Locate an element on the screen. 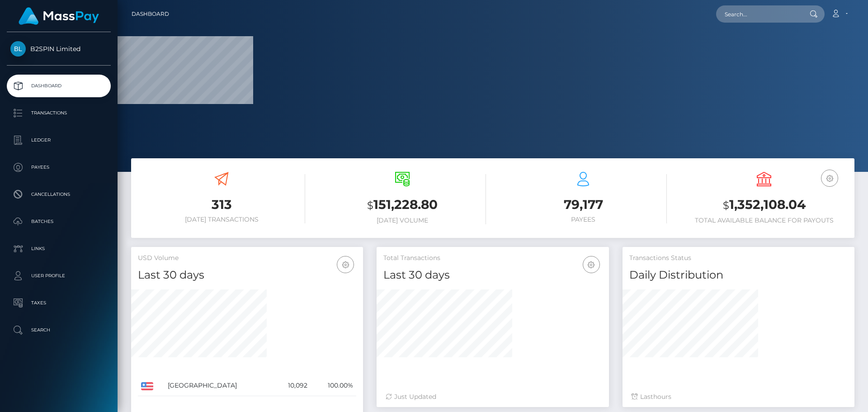 Image resolution: width=868 pixels, height=412 pixels. a: Batches is located at coordinates (59, 221).